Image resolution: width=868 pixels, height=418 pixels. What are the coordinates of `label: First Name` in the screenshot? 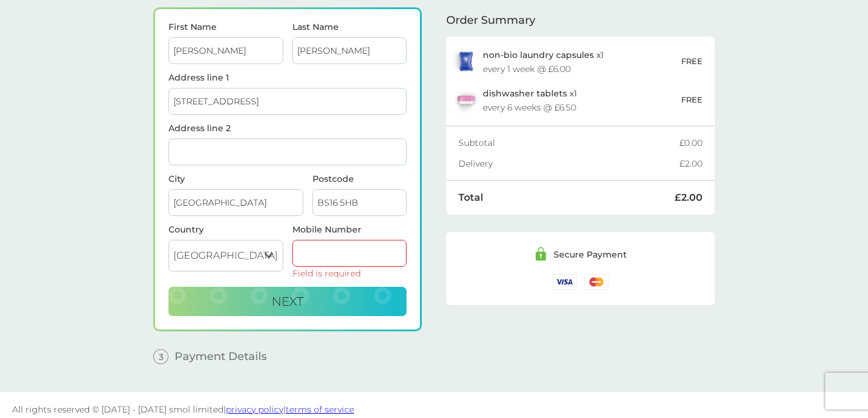 It's located at (226, 27).